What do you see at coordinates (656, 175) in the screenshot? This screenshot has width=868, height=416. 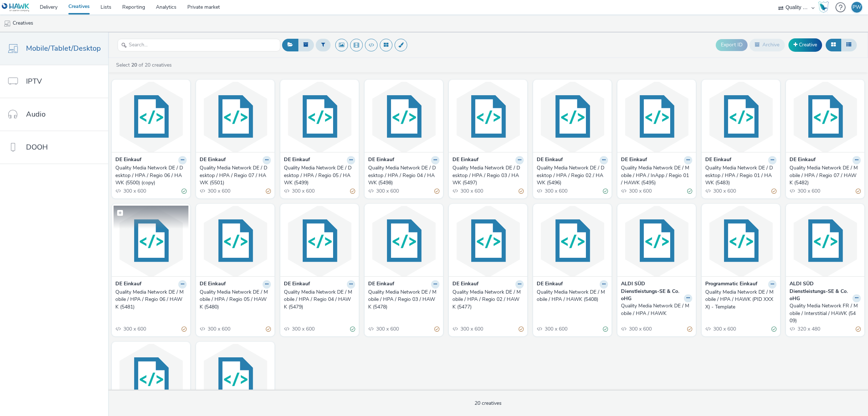 I see `a: Quality Media Network DE / Mobile / HPA / InApp / Regio 01 / HAWK (5495)` at bounding box center [656, 175].